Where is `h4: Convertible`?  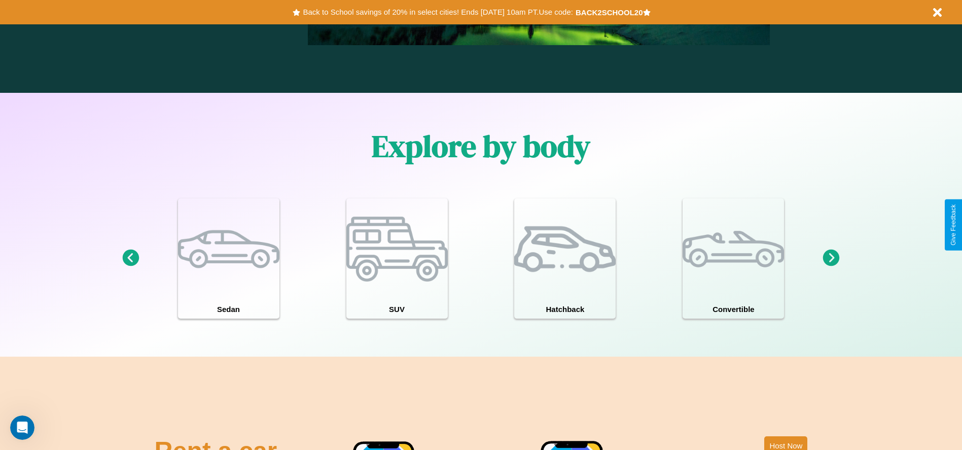
h4: Convertible is located at coordinates (733, 309).